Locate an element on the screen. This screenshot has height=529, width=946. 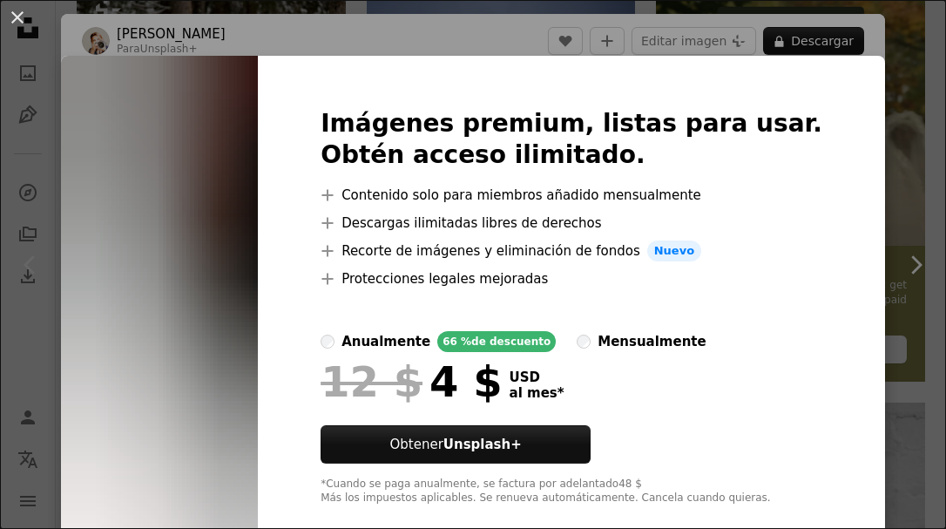
li: Recorte de imágenes y eliminación de fondos is located at coordinates (572, 251).